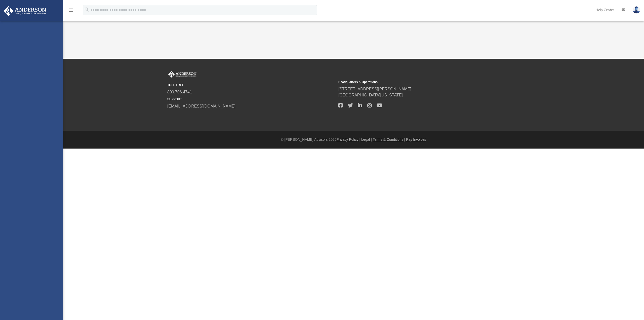 The height and width of the screenshot is (320, 644). Describe the element at coordinates (416, 140) in the screenshot. I see `a: Pay Invoices` at that location.